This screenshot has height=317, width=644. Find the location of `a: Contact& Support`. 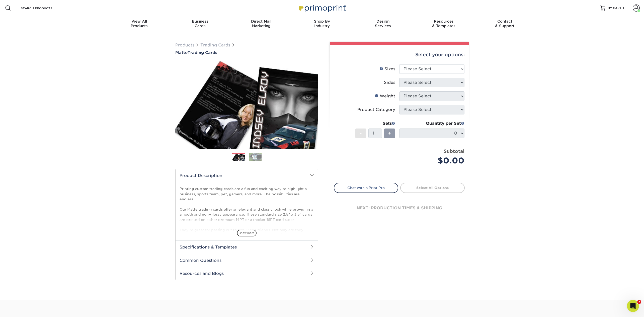

a: Contact& Support is located at coordinates (504, 24).